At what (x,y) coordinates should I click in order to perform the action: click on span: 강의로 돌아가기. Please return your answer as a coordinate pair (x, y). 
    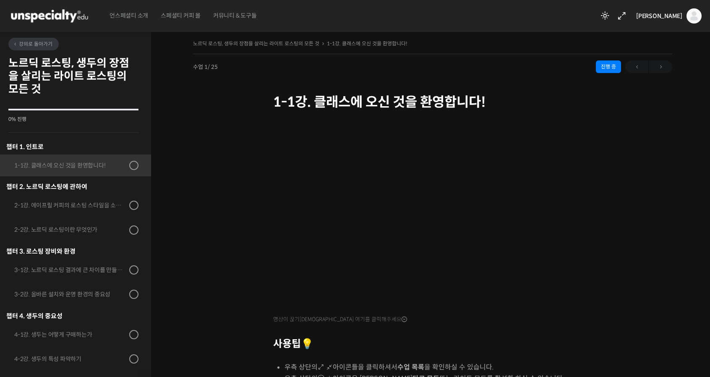
    Looking at the image, I should click on (32, 44).